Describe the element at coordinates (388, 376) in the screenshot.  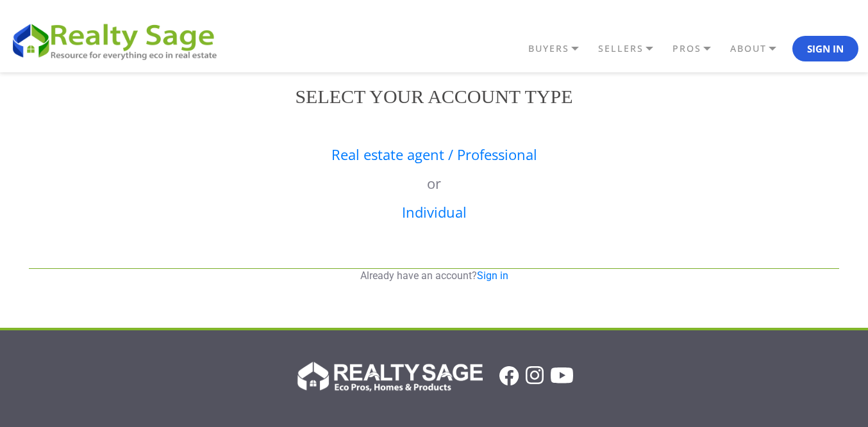
I see `img: Realty Sage Logo` at that location.